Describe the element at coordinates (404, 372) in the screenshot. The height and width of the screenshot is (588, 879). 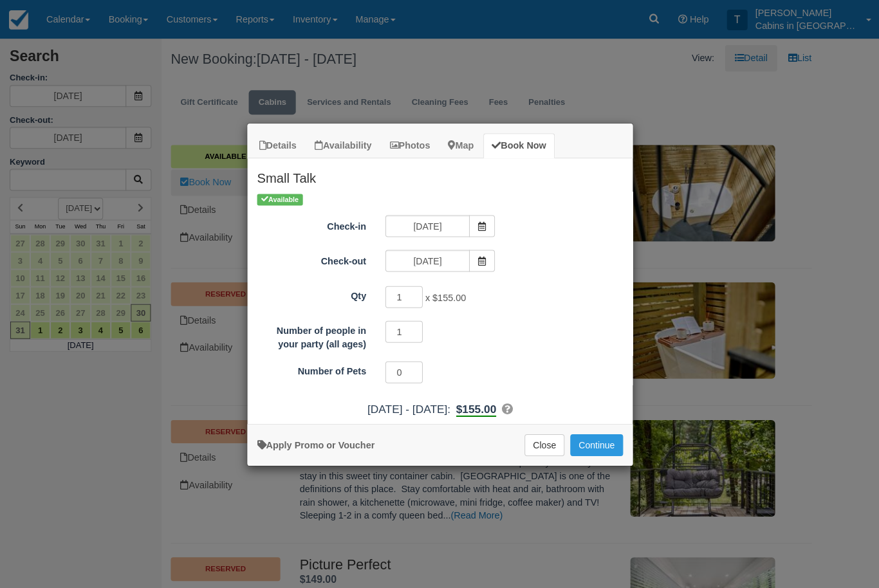
I see `input: Number of Pets` at that location.